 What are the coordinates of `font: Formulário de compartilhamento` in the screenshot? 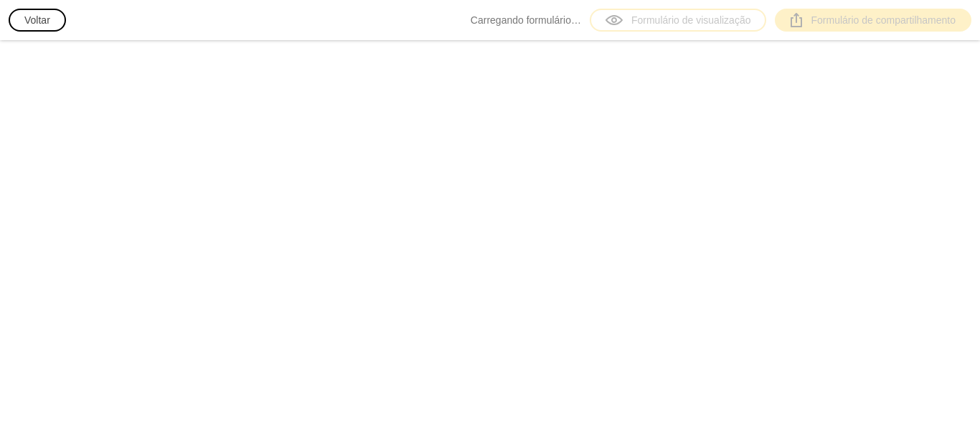 It's located at (883, 20).